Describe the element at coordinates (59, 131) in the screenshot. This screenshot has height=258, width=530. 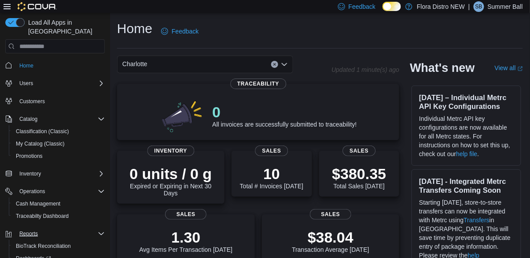
I see `button: Classification (Classic)` at that location.